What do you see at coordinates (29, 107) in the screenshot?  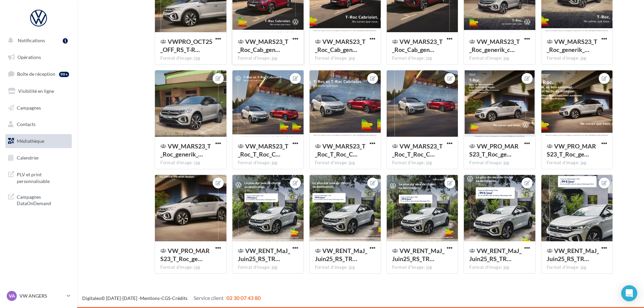 I see `span: Campagnes` at bounding box center [29, 107].